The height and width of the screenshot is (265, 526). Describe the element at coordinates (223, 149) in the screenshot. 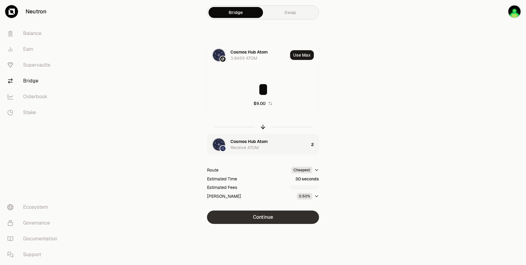

I see `img: Cosmos Hub Logo` at that location.